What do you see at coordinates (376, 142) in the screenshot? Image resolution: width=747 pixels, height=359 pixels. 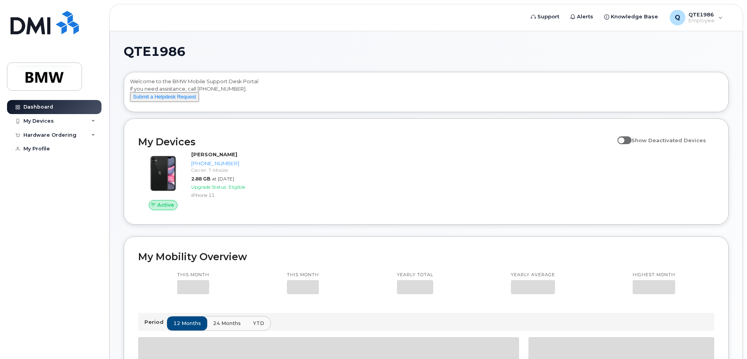 I see `h2: My Devices` at bounding box center [376, 142].